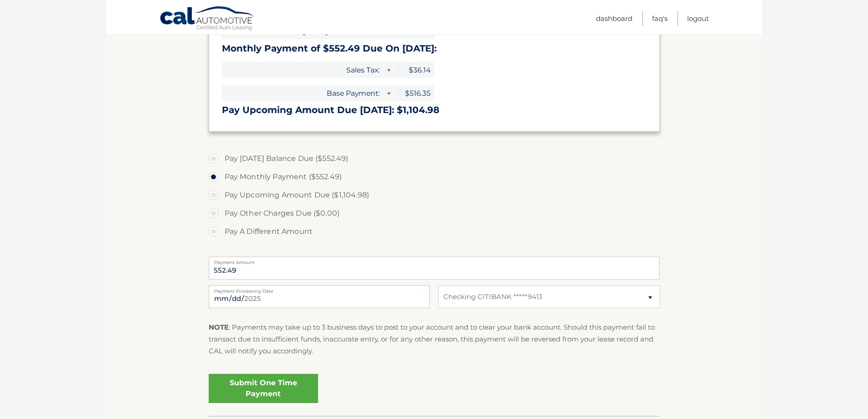 Image resolution: width=868 pixels, height=419 pixels. I want to click on label: Payment Amount, so click(434, 260).